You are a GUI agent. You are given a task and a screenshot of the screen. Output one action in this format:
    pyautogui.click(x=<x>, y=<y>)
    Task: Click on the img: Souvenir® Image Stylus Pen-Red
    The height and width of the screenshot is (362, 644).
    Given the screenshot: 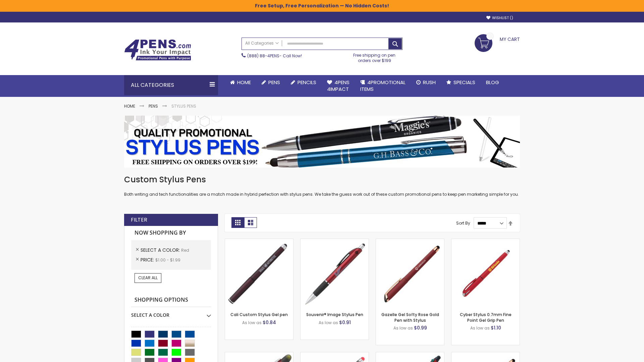 What is the action you would take?
    pyautogui.click(x=335, y=273)
    